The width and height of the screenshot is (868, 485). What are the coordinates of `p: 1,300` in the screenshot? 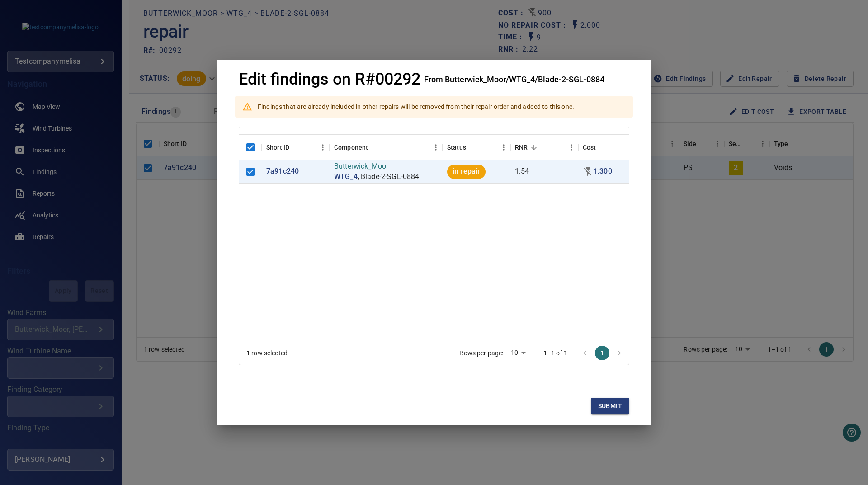 It's located at (603, 171).